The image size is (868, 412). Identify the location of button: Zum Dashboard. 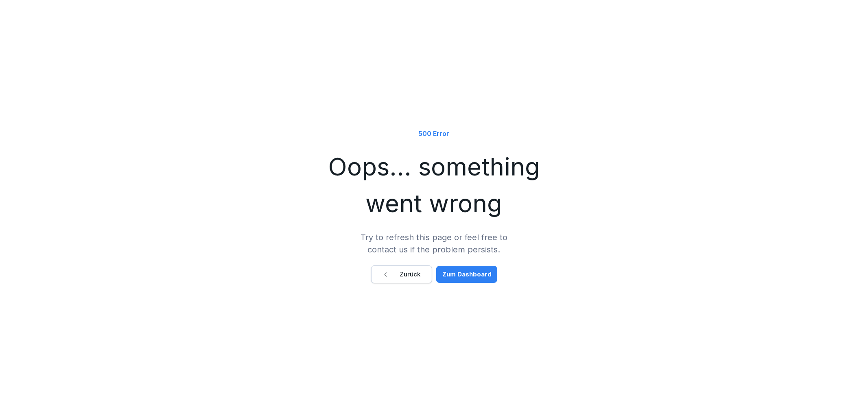
(466, 274).